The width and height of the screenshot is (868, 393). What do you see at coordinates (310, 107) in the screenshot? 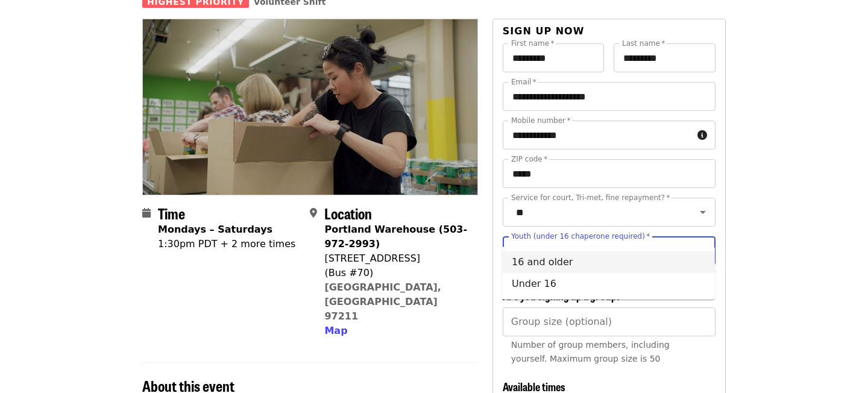
I see `img: July/Aug/Sept - Portland: Repack/Sort (age 8+) organized by Oregon Food Bank` at bounding box center [310, 107].